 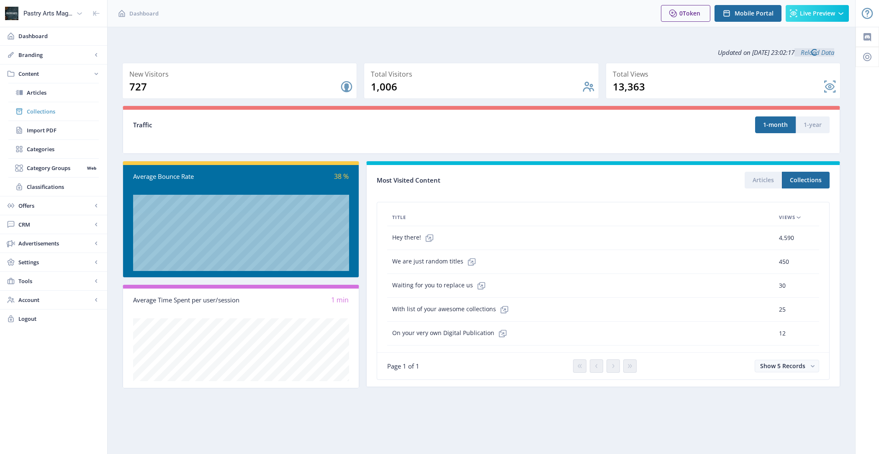 What do you see at coordinates (54, 93) in the screenshot?
I see `a: Articles` at bounding box center [54, 93].